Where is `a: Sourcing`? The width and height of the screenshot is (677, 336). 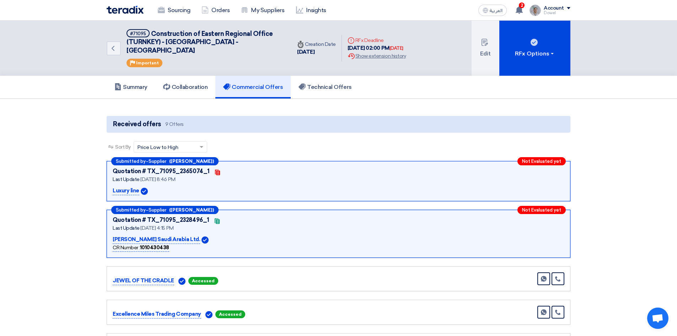
a: Sourcing is located at coordinates (174, 10).